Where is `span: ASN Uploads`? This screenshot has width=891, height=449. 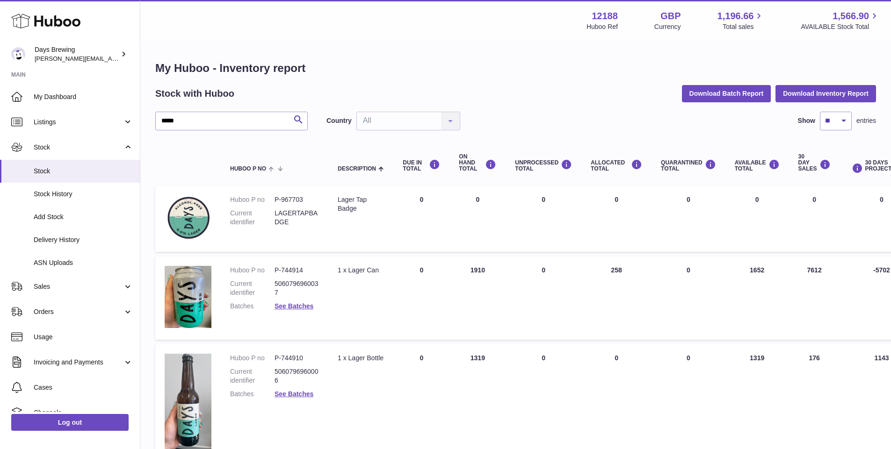
span: ASN Uploads is located at coordinates (83, 263).